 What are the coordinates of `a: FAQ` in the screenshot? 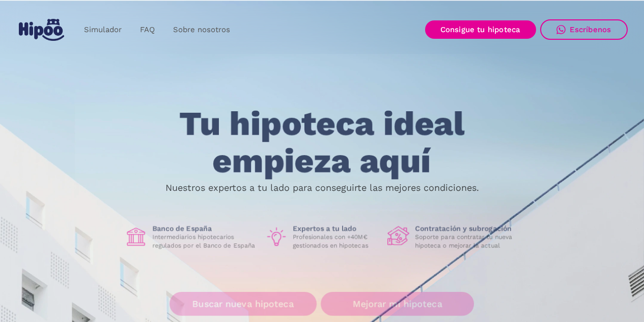 It's located at (147, 29).